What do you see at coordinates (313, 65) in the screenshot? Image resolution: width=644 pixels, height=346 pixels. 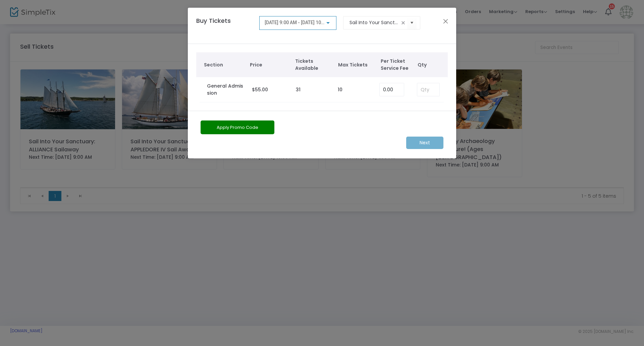 I see `span: Tickets Available` at bounding box center [313, 65].